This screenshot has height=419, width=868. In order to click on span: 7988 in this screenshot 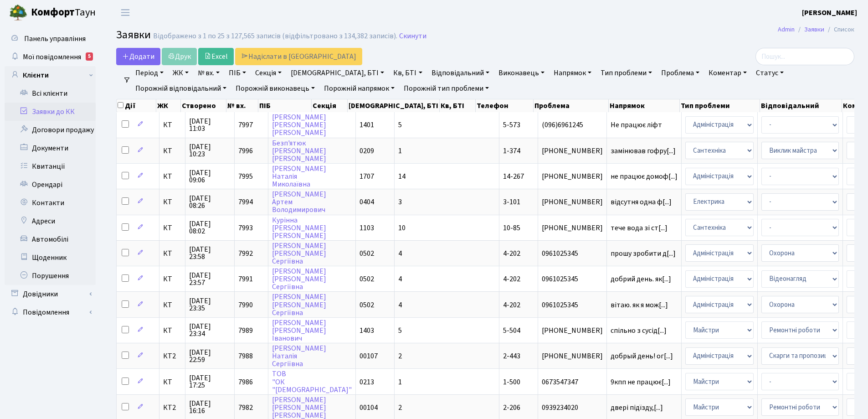, I will do `click(246, 356)`.